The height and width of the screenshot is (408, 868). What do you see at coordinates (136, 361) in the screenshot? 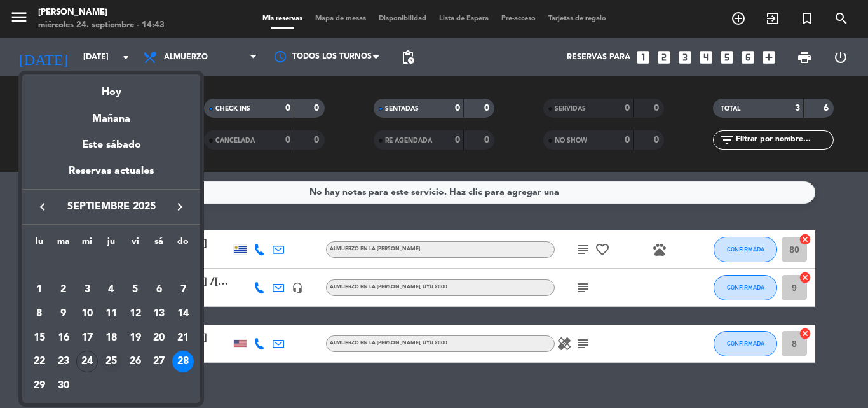
I see `div: 26` at bounding box center [136, 361].